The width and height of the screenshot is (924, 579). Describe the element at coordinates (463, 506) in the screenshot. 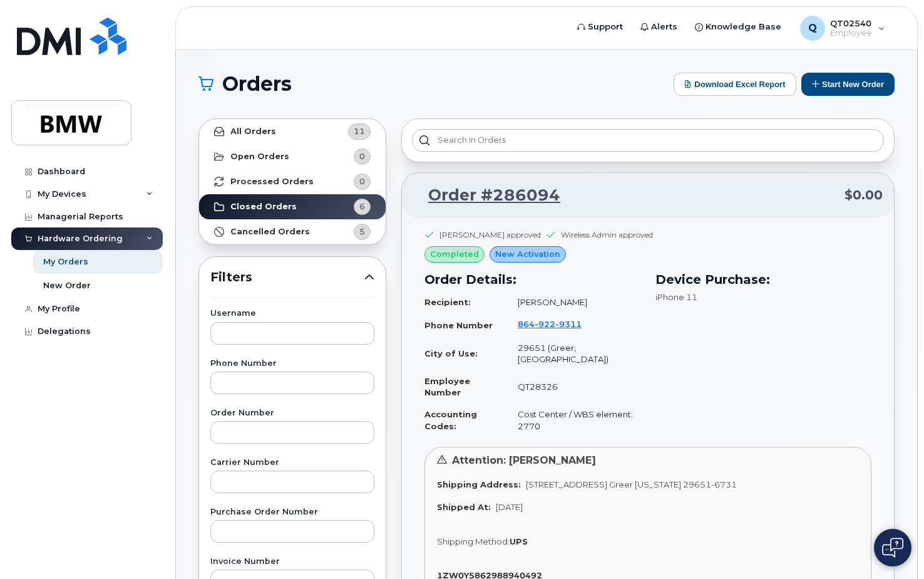

I see `strong: Shipped At:` at that location.